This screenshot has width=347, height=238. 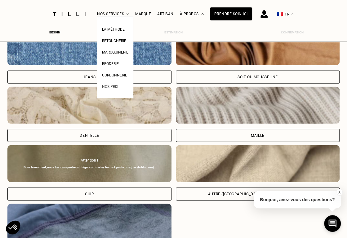 I want to click on img: Menu déroulant, so click(x=128, y=14).